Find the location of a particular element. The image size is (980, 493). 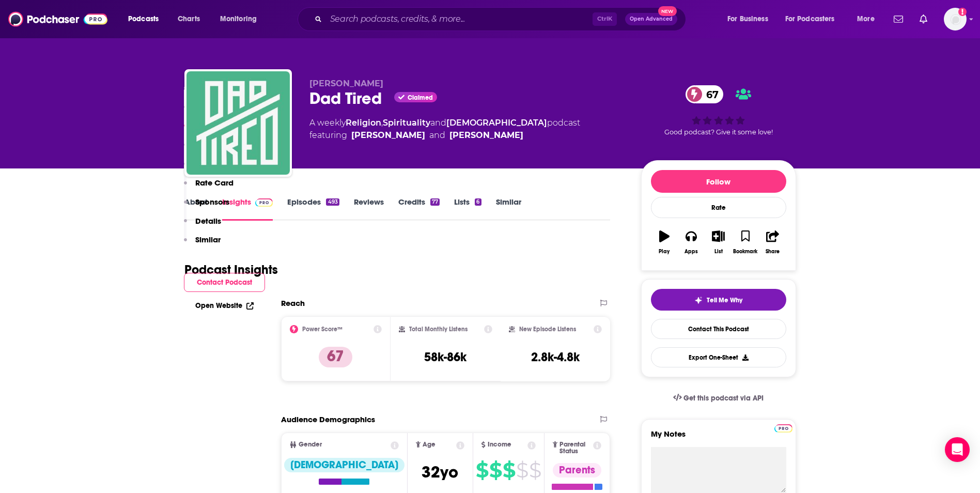

div: 6 is located at coordinates (478, 202).